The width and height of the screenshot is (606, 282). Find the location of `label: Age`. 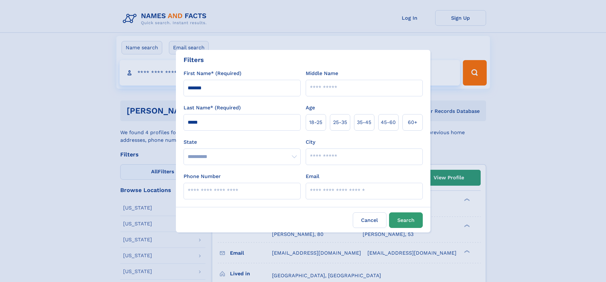

label: Age is located at coordinates (310, 108).